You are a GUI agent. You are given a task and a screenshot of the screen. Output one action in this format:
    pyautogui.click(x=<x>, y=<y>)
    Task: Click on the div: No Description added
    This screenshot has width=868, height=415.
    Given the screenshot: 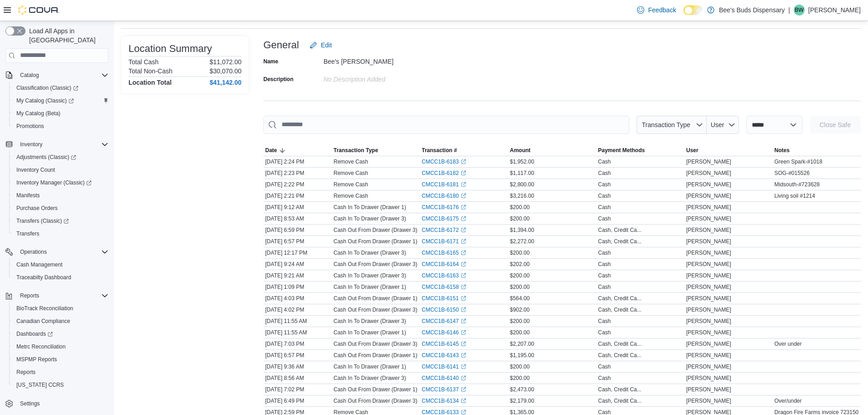 What is the action you would take?
    pyautogui.click(x=384, y=77)
    